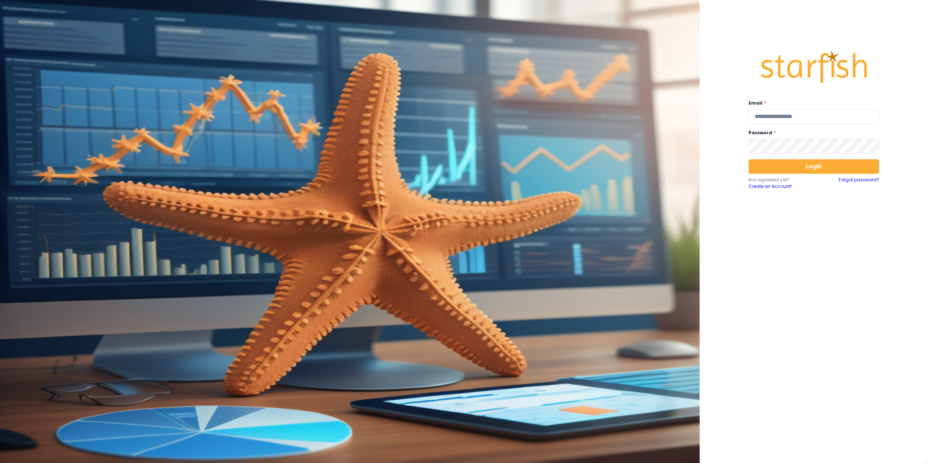 Image resolution: width=928 pixels, height=463 pixels. Describe the element at coordinates (813, 67) in the screenshot. I see `img: Logo.42cb71d561138c82c4ab.png` at that location.